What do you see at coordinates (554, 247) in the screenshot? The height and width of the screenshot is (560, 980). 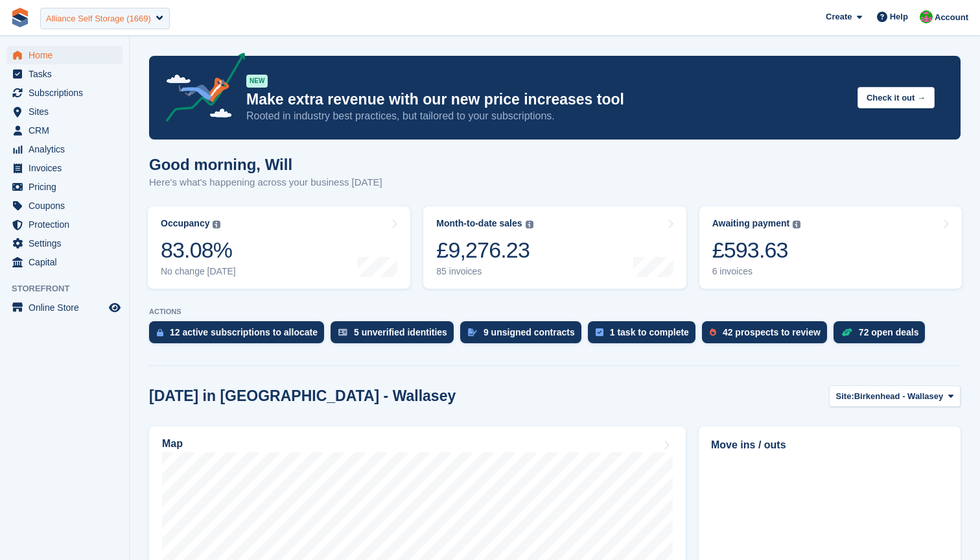 I see `a: Month-to-date sales £9,276.23 85 invoices` at bounding box center [554, 247].